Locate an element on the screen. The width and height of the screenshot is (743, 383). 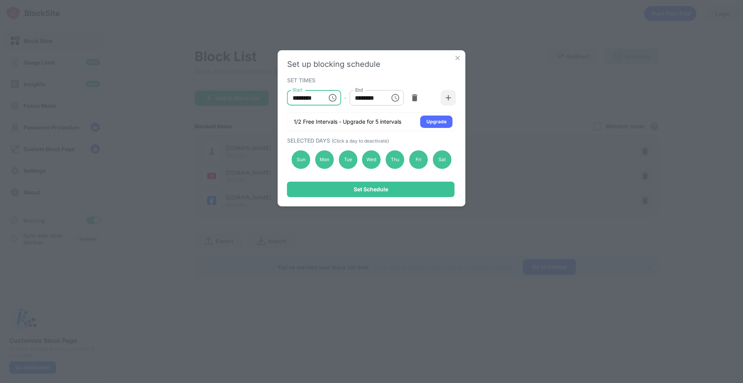
div: Fri is located at coordinates (419, 160).